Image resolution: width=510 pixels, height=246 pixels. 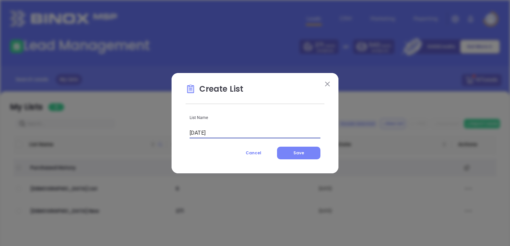 What do you see at coordinates (255, 91) in the screenshot?
I see `p: Create List` at bounding box center [255, 91].